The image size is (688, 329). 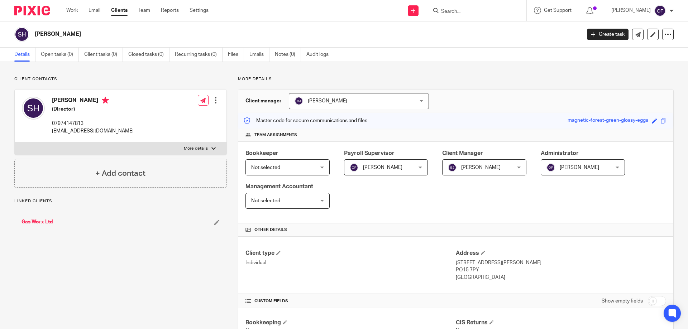 What do you see at coordinates (350, 301) in the screenshot?
I see `h4: CUSTOM FIELDS` at bounding box center [350, 301].